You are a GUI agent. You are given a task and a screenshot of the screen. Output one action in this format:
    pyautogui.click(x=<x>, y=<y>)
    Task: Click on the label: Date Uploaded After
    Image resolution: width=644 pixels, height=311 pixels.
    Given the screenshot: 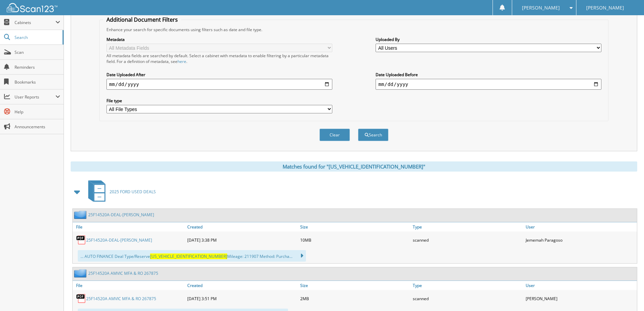 What is the action you would take?
    pyautogui.click(x=220, y=75)
    